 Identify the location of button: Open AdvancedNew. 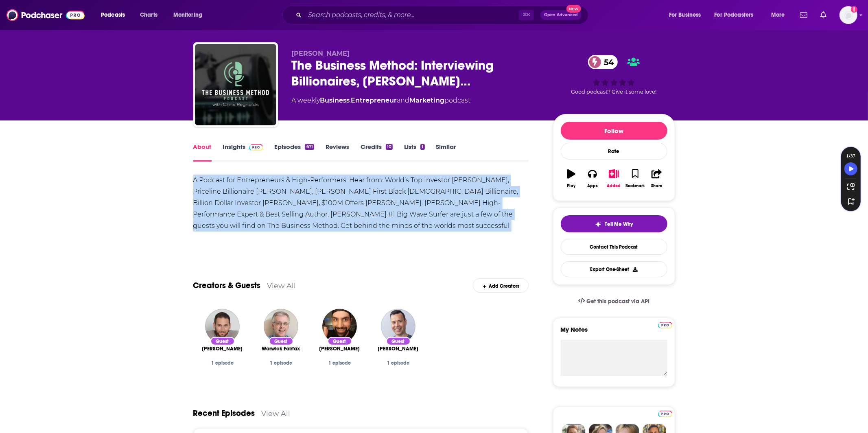
(561, 15).